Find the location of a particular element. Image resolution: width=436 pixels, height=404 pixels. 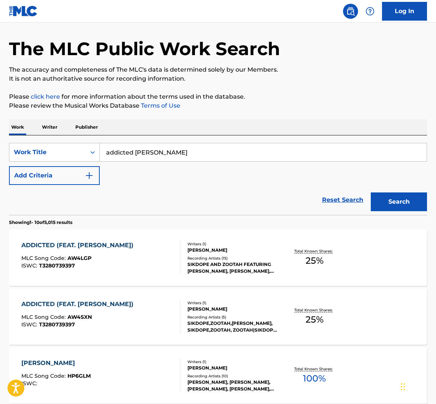

div: Help is located at coordinates (370, 11).